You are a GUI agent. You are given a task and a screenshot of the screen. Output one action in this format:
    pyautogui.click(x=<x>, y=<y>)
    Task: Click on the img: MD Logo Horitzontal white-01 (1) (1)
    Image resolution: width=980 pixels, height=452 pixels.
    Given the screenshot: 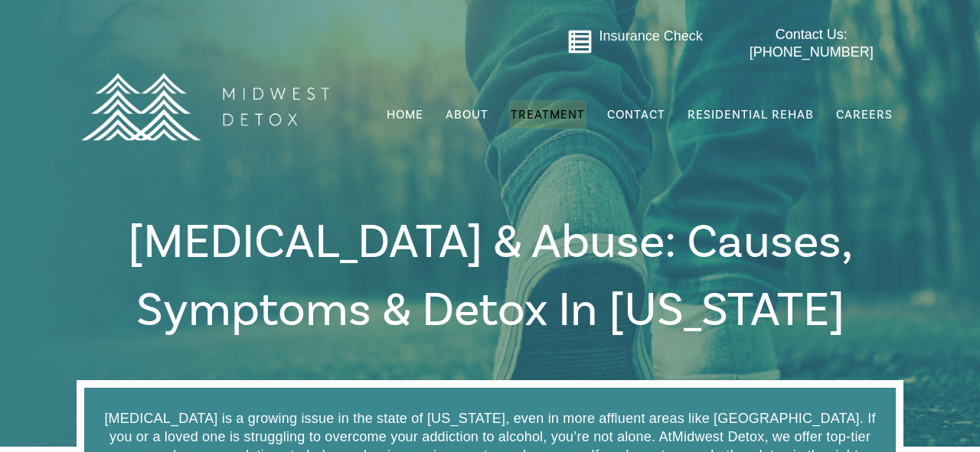 What is the action you would take?
    pyautogui.click(x=204, y=106)
    